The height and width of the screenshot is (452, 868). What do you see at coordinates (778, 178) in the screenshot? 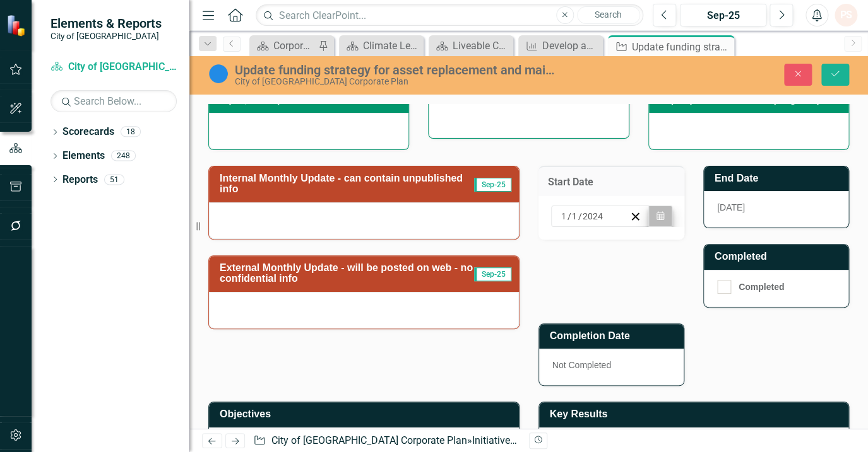
I see `h3: End Date` at bounding box center [778, 178].